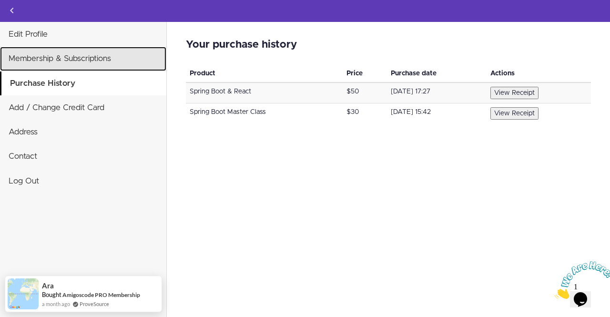 This screenshot has width=610, height=317. I want to click on span: 1, so click(6, 8).